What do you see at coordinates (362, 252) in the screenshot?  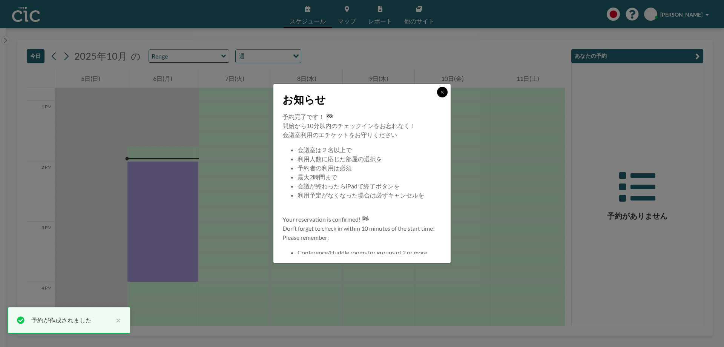 I see `span: Conference/Huddle rooms for groups of 2 or more` at bounding box center [362, 252].